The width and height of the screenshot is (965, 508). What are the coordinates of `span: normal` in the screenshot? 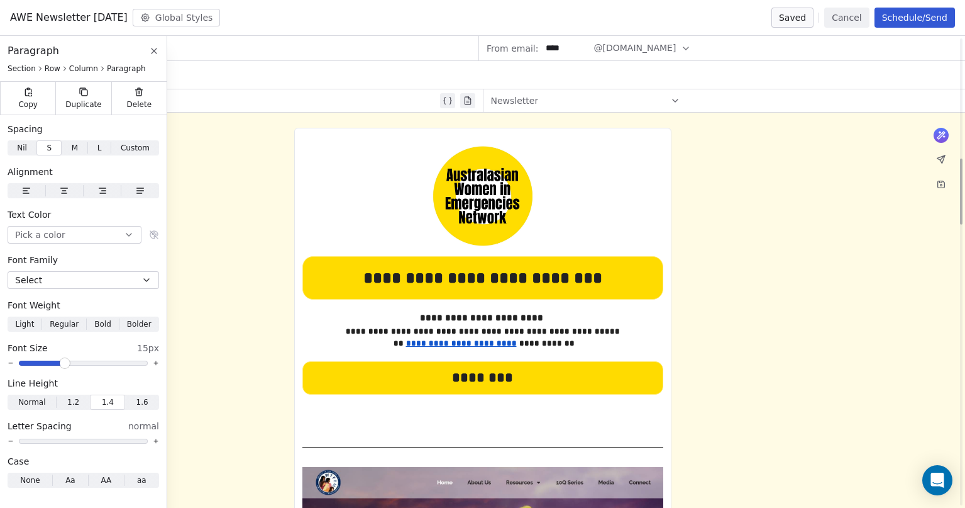 It's located at (143, 426).